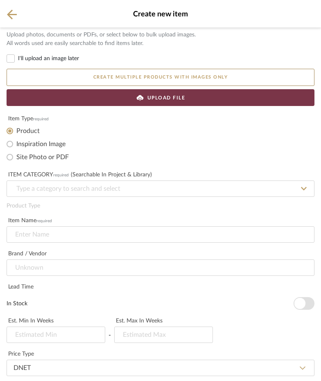  What do you see at coordinates (161, 39) in the screenshot?
I see `div: Upload photos, documents or PDFs, or select below to bulk upload images. All words used are easil...` at bounding box center [161, 39].